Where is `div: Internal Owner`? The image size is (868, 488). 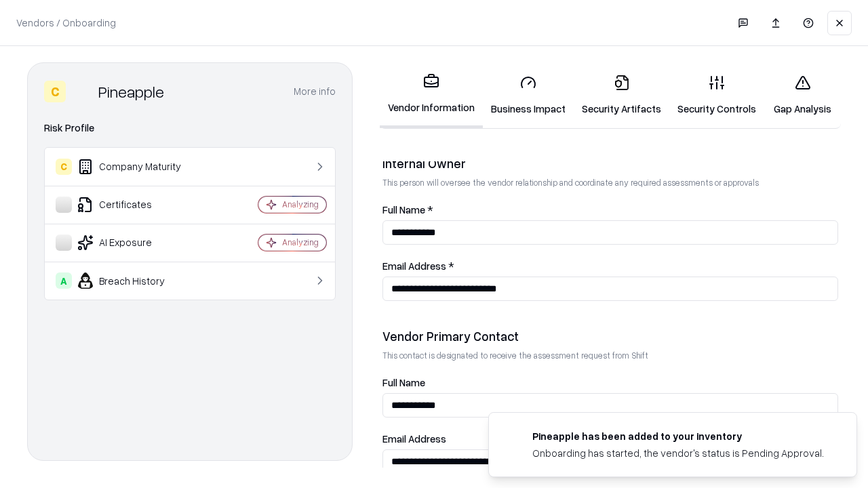 div: Internal Owner is located at coordinates (610, 163).